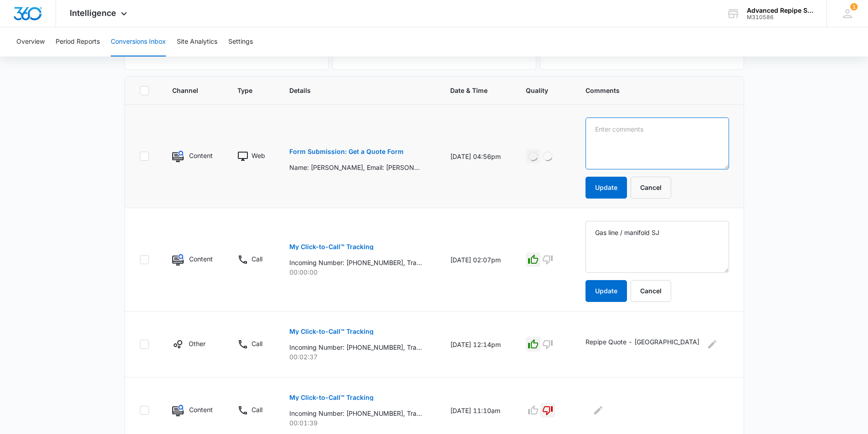 The image size is (868, 434). I want to click on textarea: Gas line / manifold SJ, so click(657, 247).